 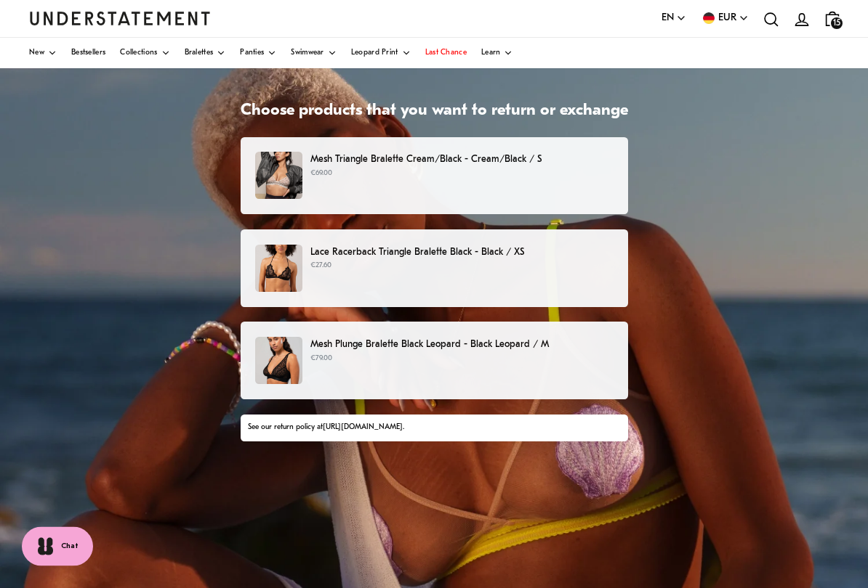 I want to click on p: €79.00, so click(x=462, y=360).